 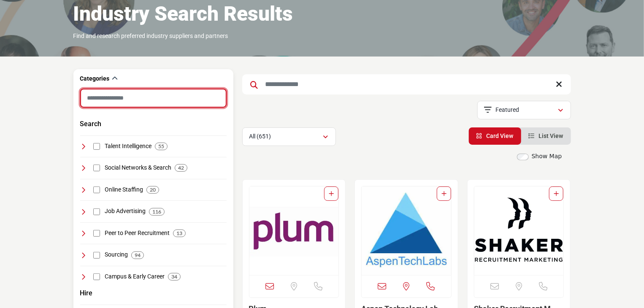 I want to click on h4: Social Networks & Search: Platforms that combine social networking and search capabilities for re..., so click(x=138, y=168).